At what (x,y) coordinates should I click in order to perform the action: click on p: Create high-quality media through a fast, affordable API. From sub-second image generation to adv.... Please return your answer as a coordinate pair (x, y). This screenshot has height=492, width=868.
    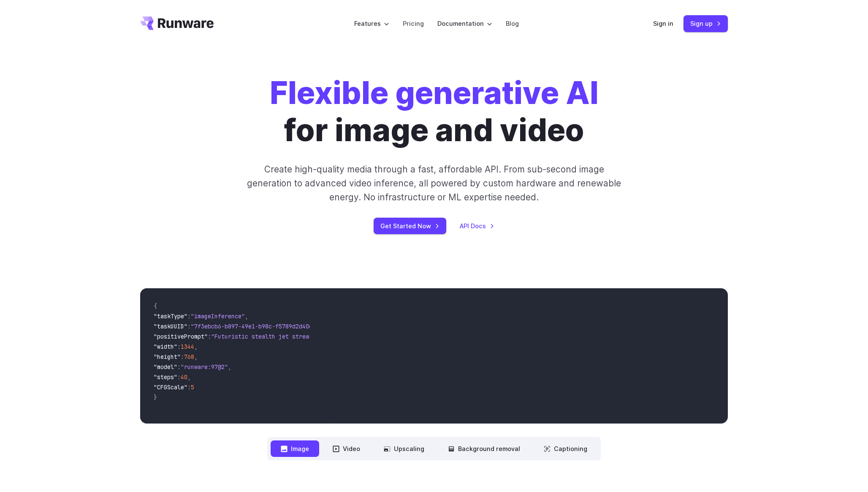
    Looking at the image, I should click on (434, 183).